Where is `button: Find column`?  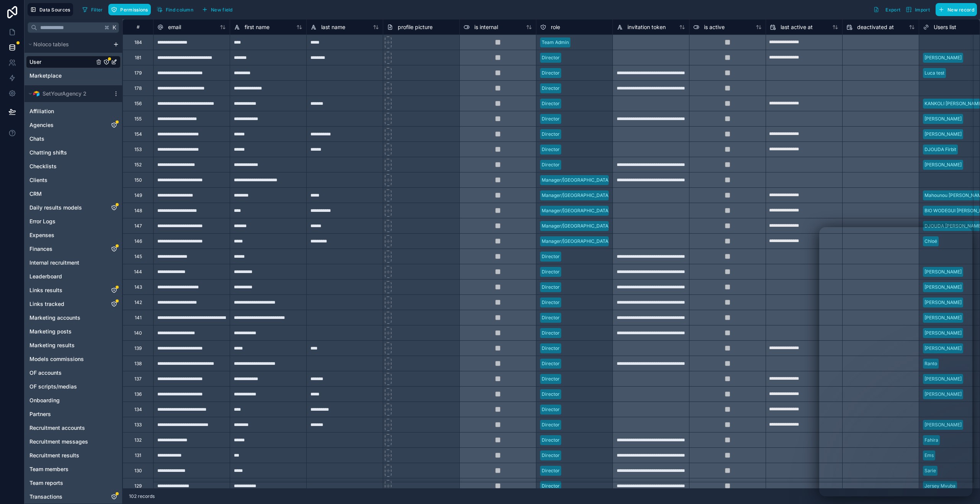 button: Find column is located at coordinates (175, 10).